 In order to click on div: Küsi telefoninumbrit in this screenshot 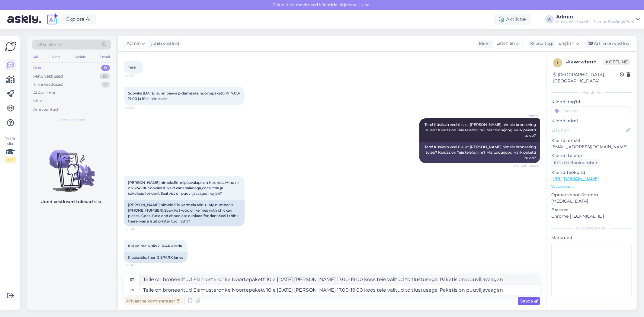, I will do `click(575, 163)`.